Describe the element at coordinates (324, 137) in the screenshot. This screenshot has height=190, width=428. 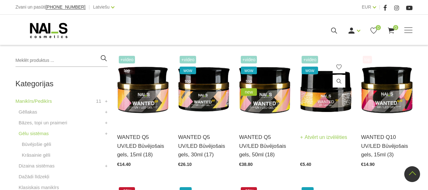
I see `a: Atvērt un izvēlēties` at that location.